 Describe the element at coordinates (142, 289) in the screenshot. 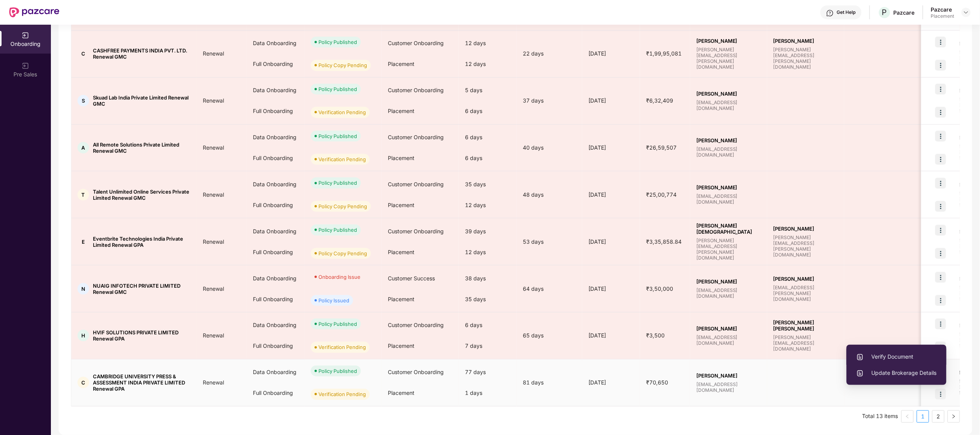

I see `span: NUAIG INFOTECH PRIVATE LIMITED Renewal GMC` at that location.